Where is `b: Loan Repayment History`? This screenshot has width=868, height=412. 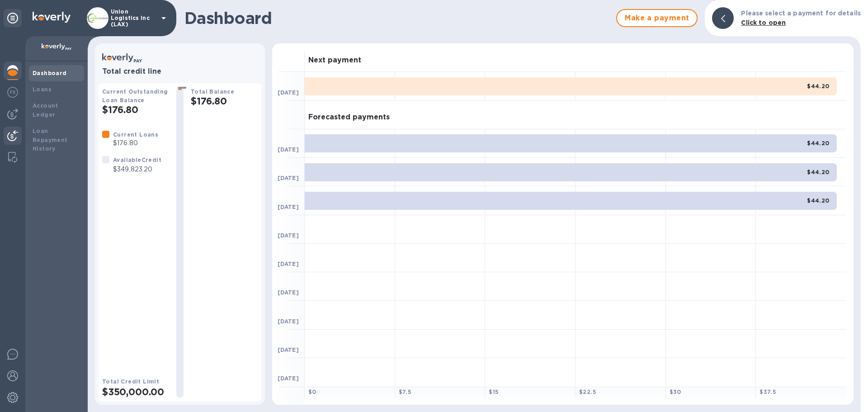 b: Loan Repayment History is located at coordinates (50, 140).